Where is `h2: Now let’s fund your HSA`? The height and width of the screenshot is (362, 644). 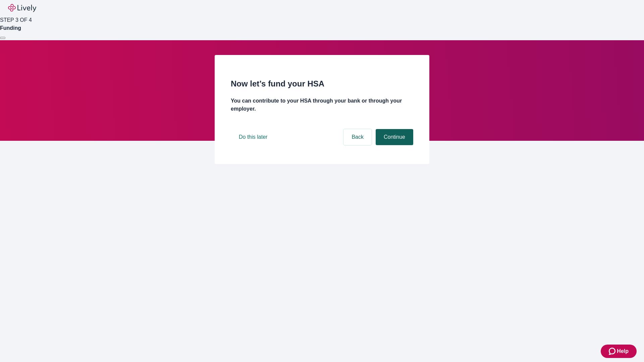
h2: Now let’s fund your HSA is located at coordinates (322, 84).